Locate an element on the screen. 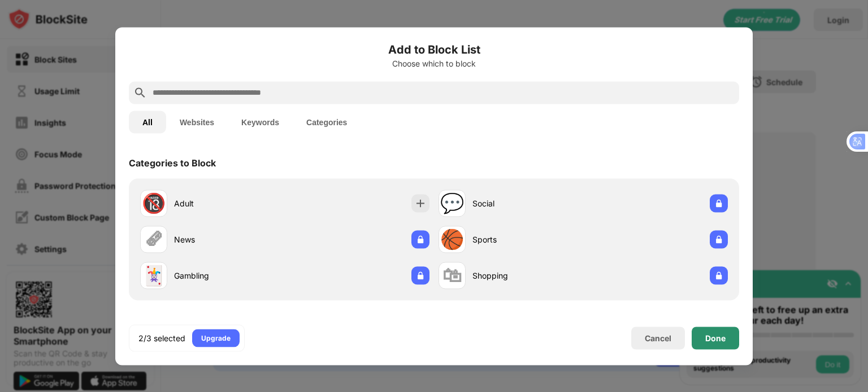  div: Upgrade is located at coordinates (216, 338).